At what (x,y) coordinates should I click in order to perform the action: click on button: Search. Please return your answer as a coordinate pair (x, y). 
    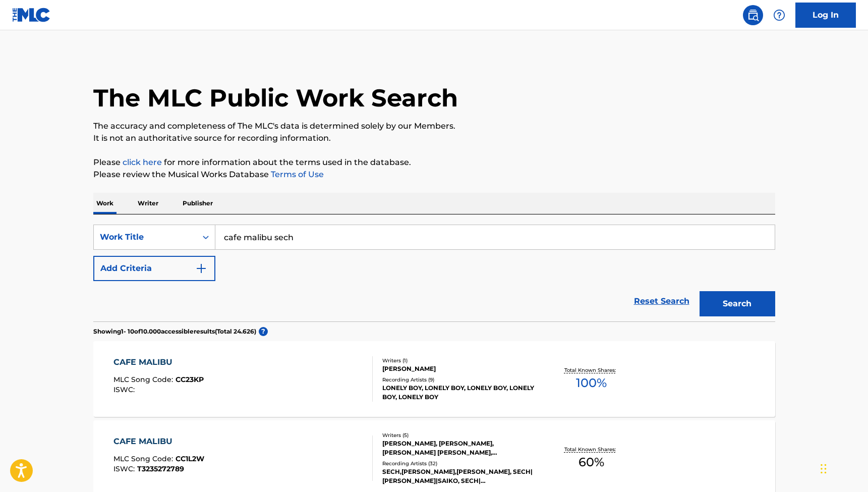
    Looking at the image, I should click on (737, 304).